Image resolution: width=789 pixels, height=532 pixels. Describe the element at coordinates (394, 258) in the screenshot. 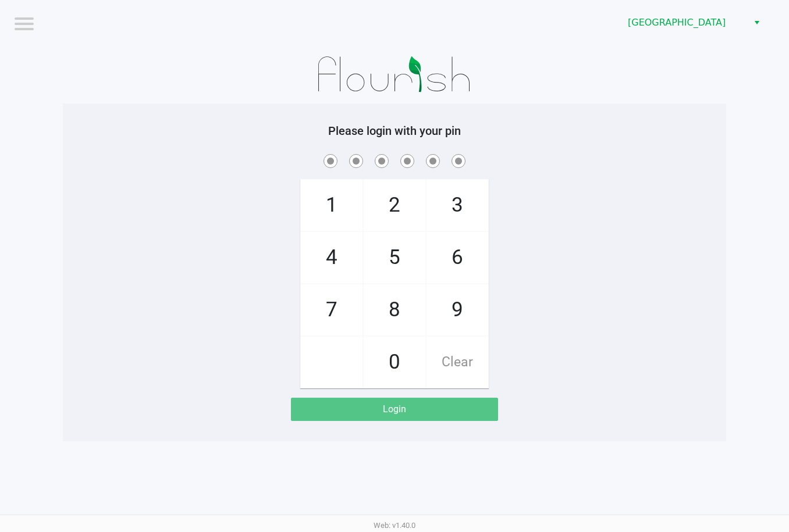

I see `span: 5` at that location.